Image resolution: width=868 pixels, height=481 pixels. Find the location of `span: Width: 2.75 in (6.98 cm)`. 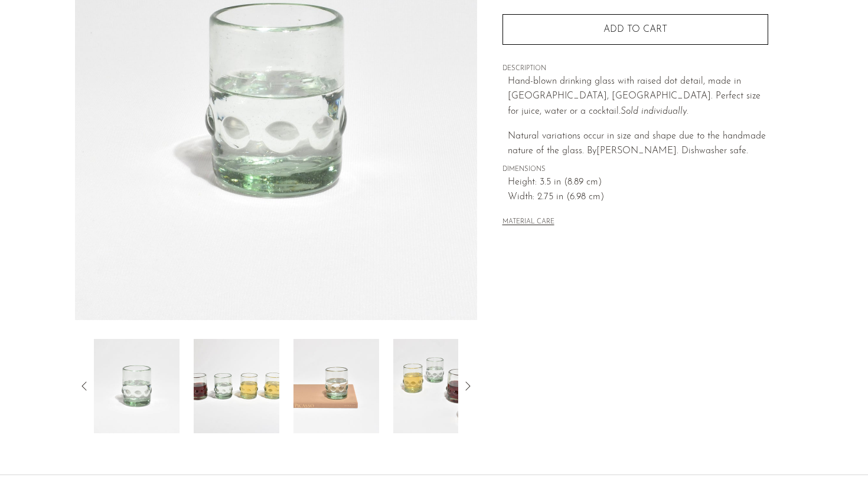

span: Width: 2.75 in (6.98 cm) is located at coordinates (637, 198).